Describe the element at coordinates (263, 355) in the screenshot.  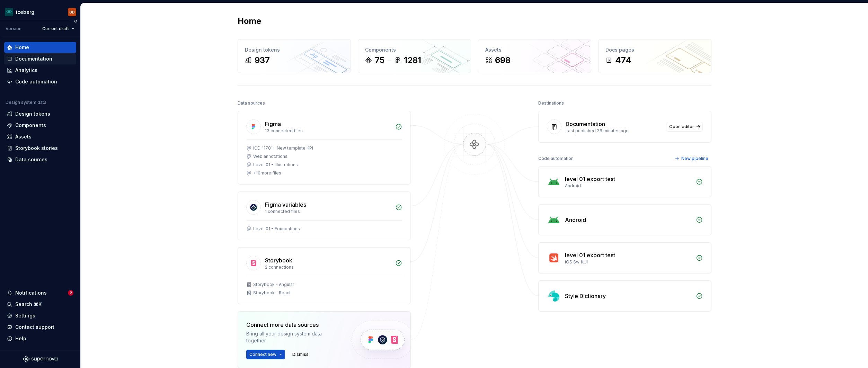
I see `span: Connect new` at that location.